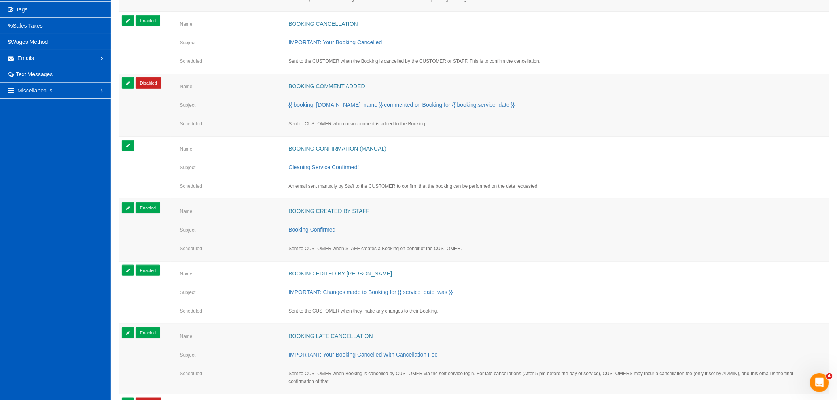 This screenshot has width=837, height=400. Describe the element at coordinates (541, 378) in the screenshot. I see `small: Sent to CUSTOMER when Booking is cancelled by CUSTOMER via the self-service login. For late cance...` at that location.